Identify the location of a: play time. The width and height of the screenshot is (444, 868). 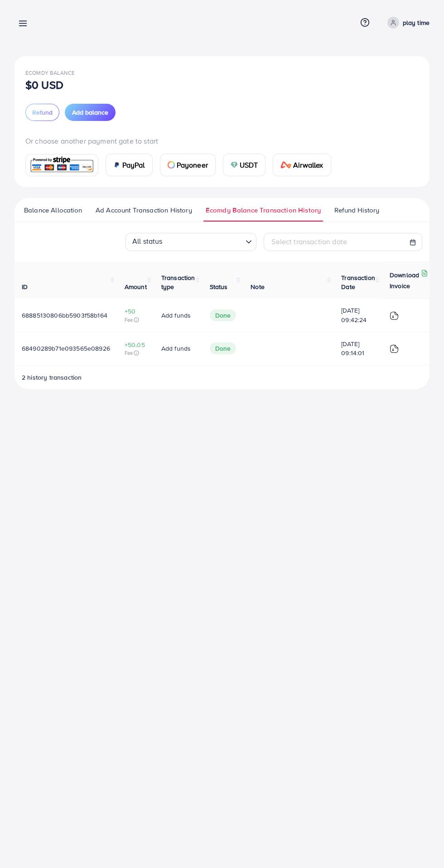
(407, 23).